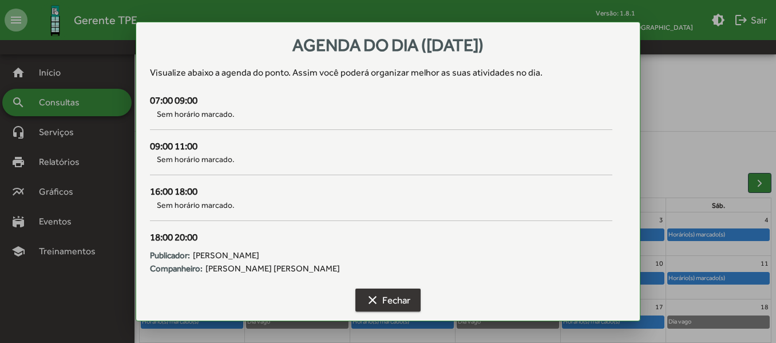 The width and height of the screenshot is (776, 343). Describe the element at coordinates (387, 73) in the screenshot. I see `div: Visualize abaixo a agenda do ponto . Assim você poderá organizar melhor as suas atividades no dia.` at that location.